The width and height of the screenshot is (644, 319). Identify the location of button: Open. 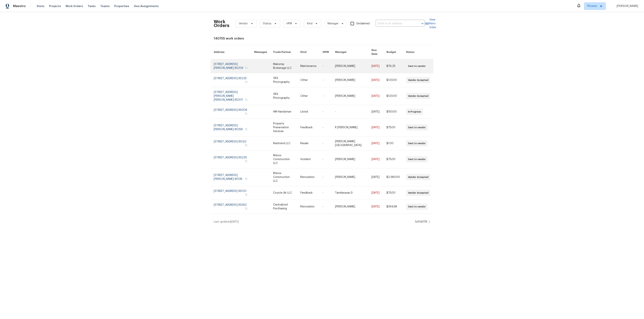
(423, 24).